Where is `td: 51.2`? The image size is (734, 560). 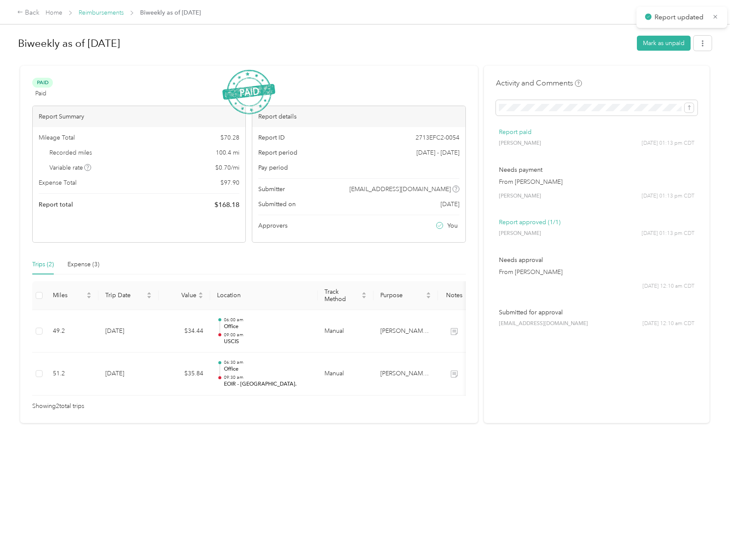 td: 51.2 is located at coordinates (72, 375).